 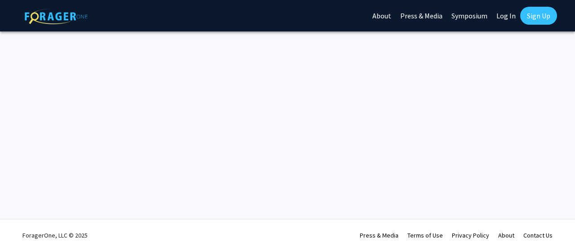 What do you see at coordinates (538, 235) in the screenshot?
I see `a: Contact Us` at bounding box center [538, 235].